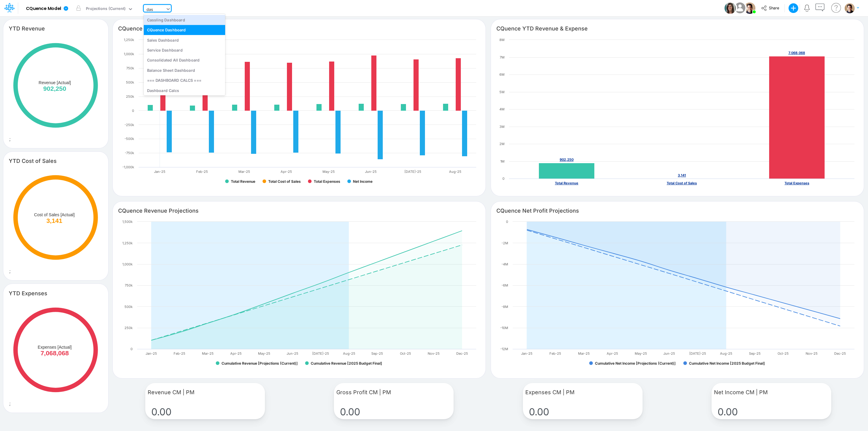 The width and height of the screenshot is (868, 431). Describe the element at coordinates (184, 50) in the screenshot. I see `div: Service Dashboard` at that location.